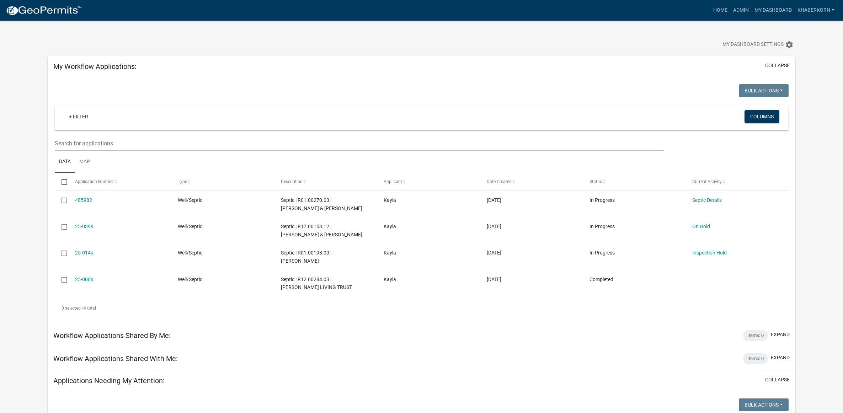 This screenshot has width=843, height=413. Describe the element at coordinates (65, 162) in the screenshot. I see `a: Data` at that location.